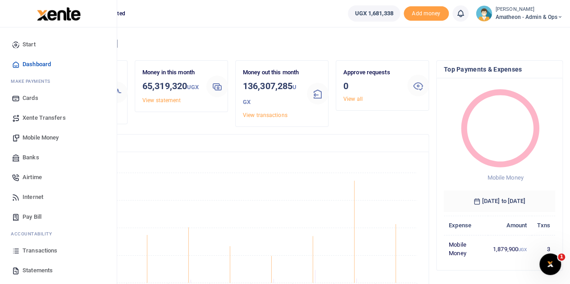 This screenshot has width=570, height=284. What do you see at coordinates (35, 234) in the screenshot?
I see `span: countability` at bounding box center [35, 234].